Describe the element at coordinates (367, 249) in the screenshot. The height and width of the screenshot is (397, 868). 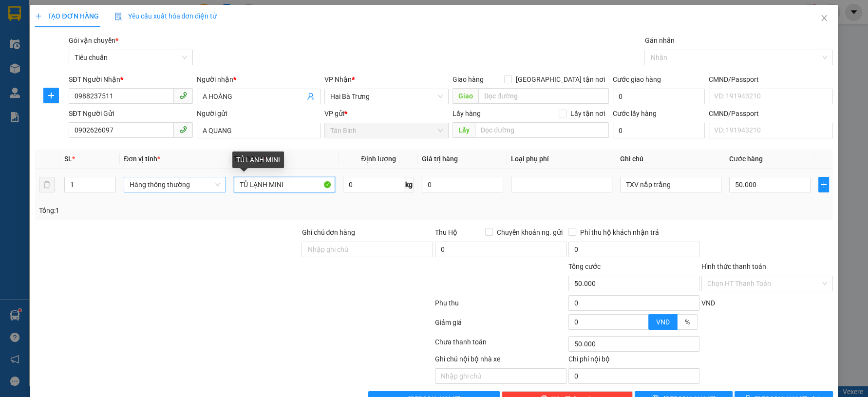
I see `input: Ghi chú đơn hàng` at that location.